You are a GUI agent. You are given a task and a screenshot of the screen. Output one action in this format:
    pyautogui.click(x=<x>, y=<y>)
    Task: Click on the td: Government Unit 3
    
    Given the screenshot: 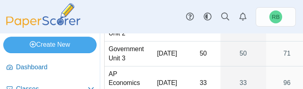 What is the action you would take?
    pyautogui.click(x=126, y=54)
    